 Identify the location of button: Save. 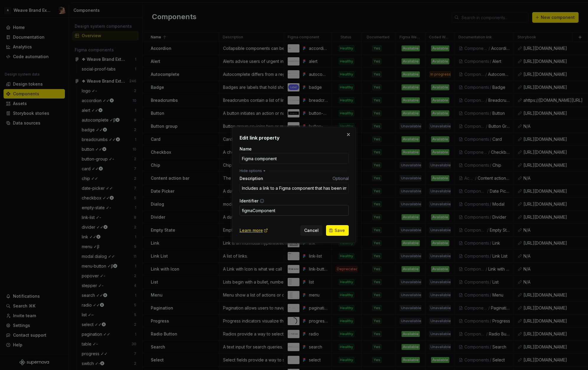
(337, 230).